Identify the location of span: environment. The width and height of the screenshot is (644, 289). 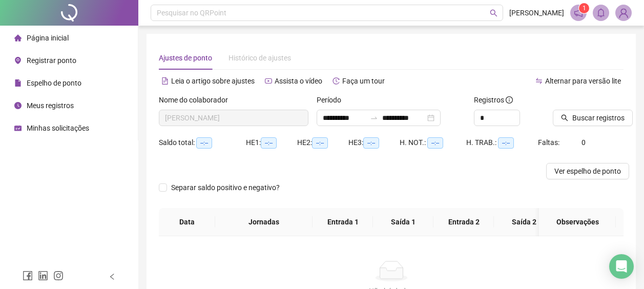
(18, 60).